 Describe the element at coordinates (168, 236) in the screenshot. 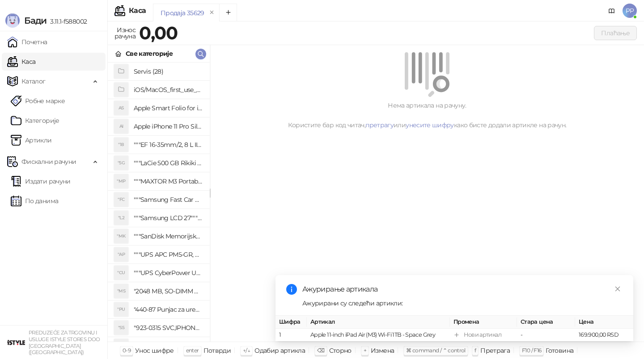

I see `h4: """SanDisk Memorijska kartica 256GB microSDXC sa SD adapterom SDSQXA1-256G-GN6MA - Extreme PLUS, ...` at that location.